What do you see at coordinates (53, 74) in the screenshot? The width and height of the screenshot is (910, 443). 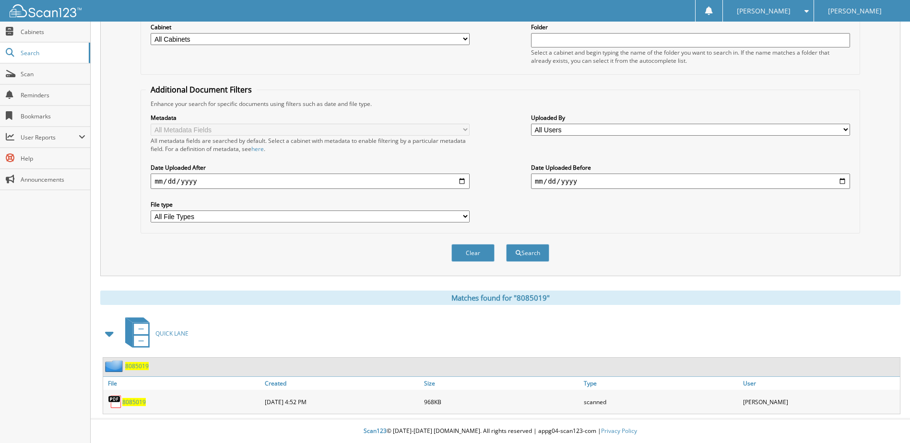 I see `span: Scan` at bounding box center [53, 74].